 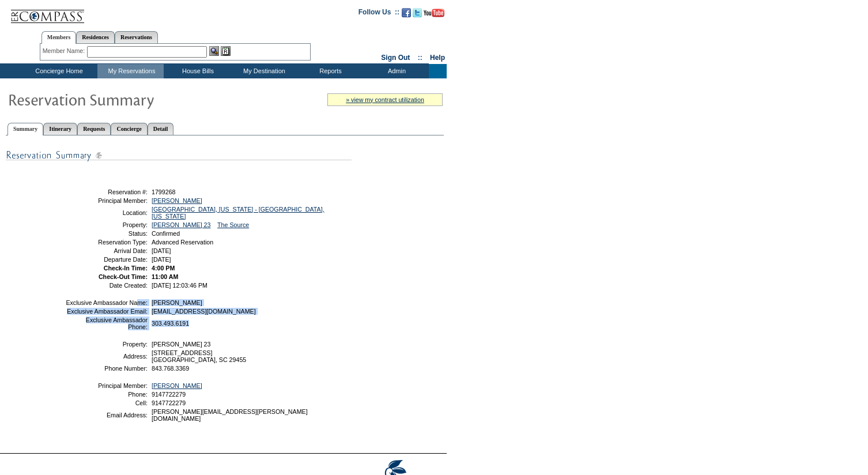 I want to click on a: Requests, so click(x=94, y=129).